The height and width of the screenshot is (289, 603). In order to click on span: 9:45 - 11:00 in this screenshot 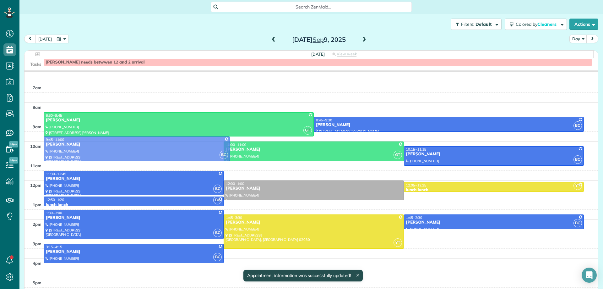, I will do `click(55, 139)`.